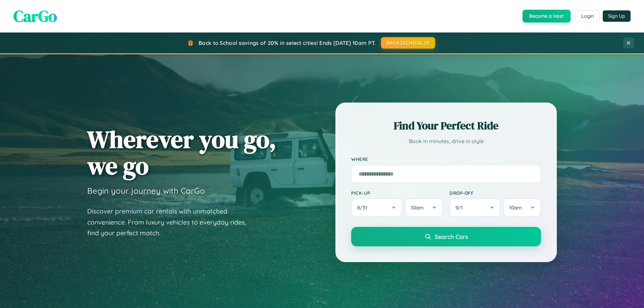 This screenshot has height=308, width=644. Describe the element at coordinates (397, 193) in the screenshot. I see `label: Pick-up` at that location.